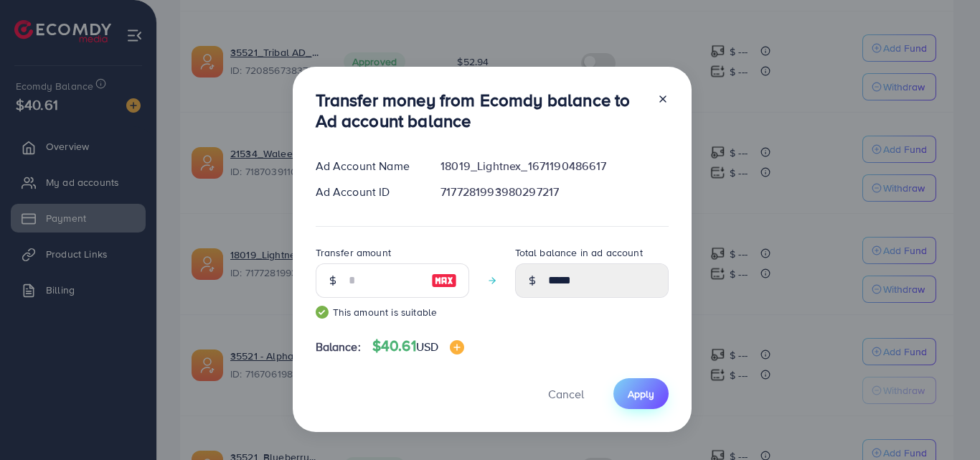  What do you see at coordinates (322, 312) in the screenshot?
I see `img: guide` at bounding box center [322, 312].